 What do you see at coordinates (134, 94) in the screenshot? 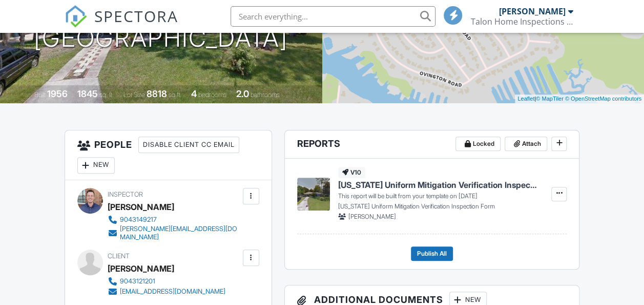
I see `span: Lot Size` at bounding box center [134, 94].